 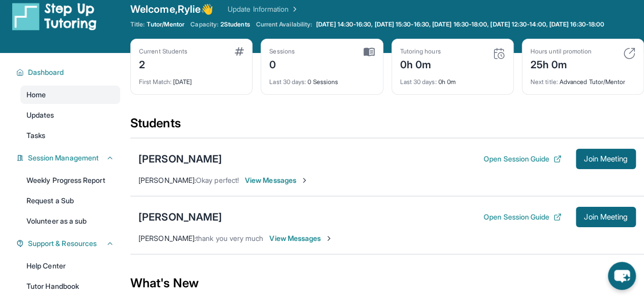 What do you see at coordinates (36, 95) in the screenshot?
I see `span: Home` at bounding box center [36, 95].